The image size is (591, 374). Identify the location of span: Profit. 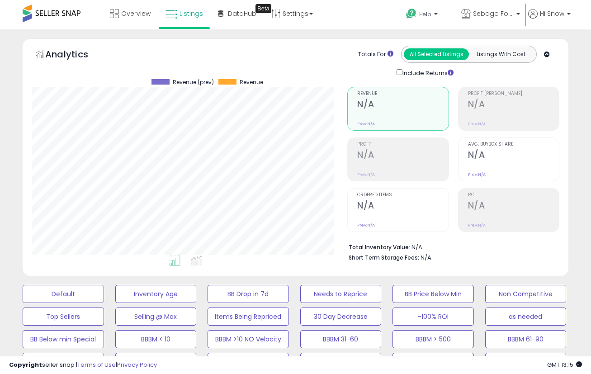
(403, 144).